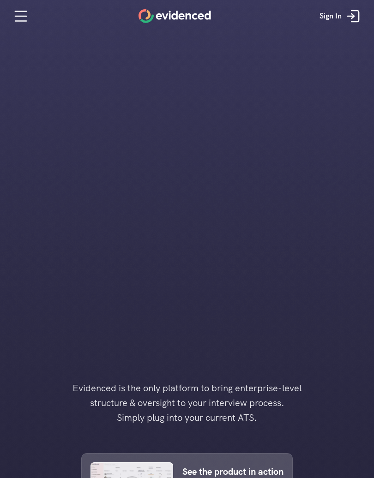 The width and height of the screenshot is (374, 478). I want to click on a: Sign In, so click(340, 16).